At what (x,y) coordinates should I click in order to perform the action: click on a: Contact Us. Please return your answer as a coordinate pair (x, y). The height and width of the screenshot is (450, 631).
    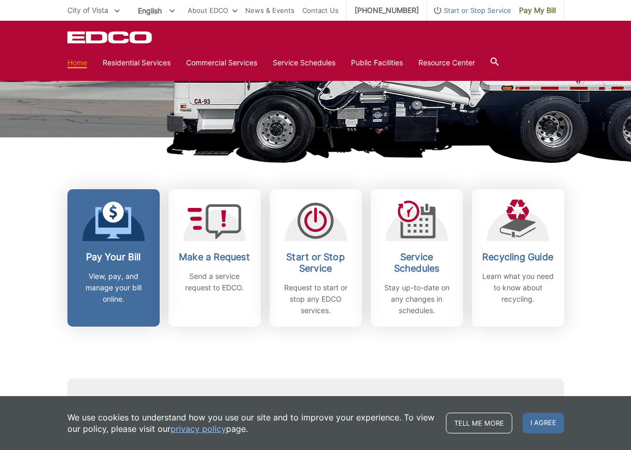
    Looking at the image, I should click on (320, 10).